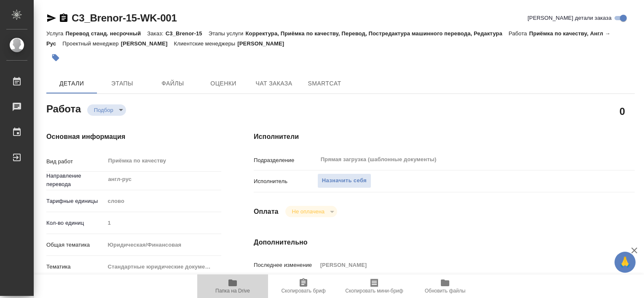  What do you see at coordinates (162, 245) in the screenshot?
I see `div: Юридическая/Финансовая` at bounding box center [162, 245].